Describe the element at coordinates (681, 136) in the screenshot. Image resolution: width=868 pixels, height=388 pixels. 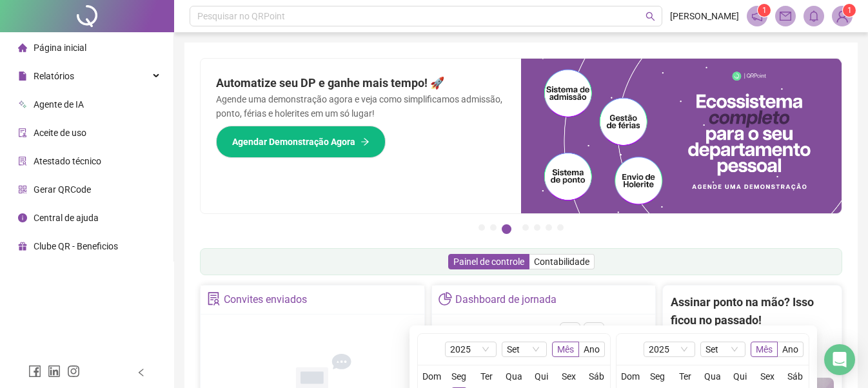
I see `img: banner%2Fd57e337e-a0d3-4837-9615-f134fc33a8e6.png` at that location.